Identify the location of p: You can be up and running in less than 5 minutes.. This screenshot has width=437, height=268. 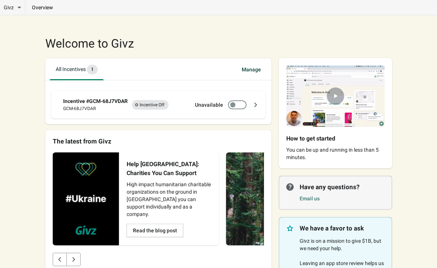
(336, 154).